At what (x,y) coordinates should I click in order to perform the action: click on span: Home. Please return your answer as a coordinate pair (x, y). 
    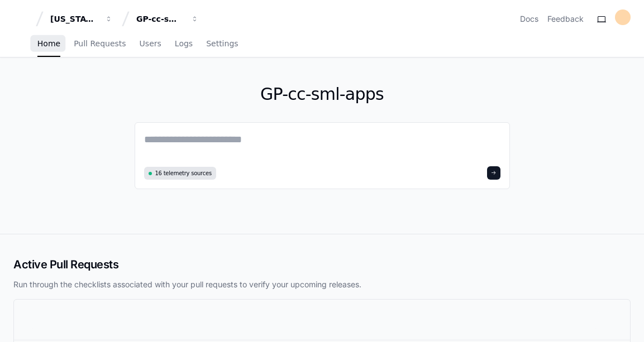
    Looking at the image, I should click on (48, 43).